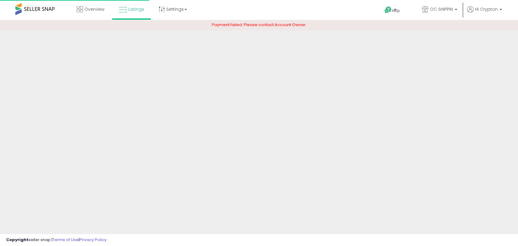 The width and height of the screenshot is (518, 246). I want to click on div: seller snap | |, so click(56, 240).